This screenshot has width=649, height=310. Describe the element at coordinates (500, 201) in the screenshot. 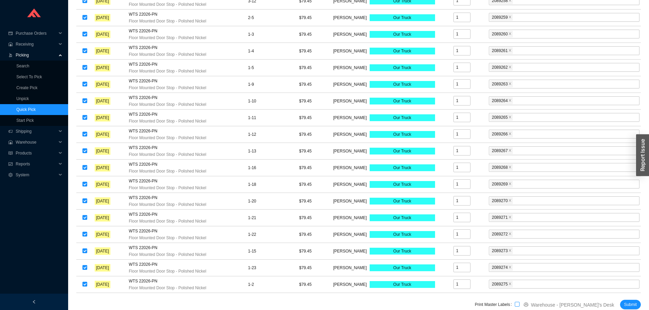

I see `span: 2089270` at that location.